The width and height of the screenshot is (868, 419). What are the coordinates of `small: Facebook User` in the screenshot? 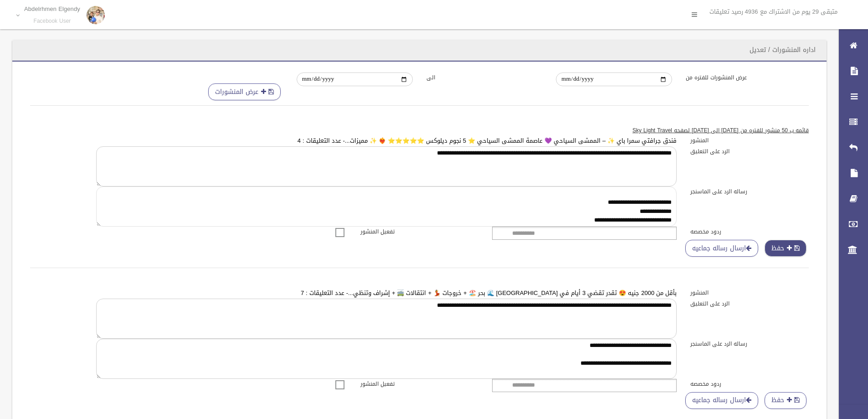 It's located at (52, 21).